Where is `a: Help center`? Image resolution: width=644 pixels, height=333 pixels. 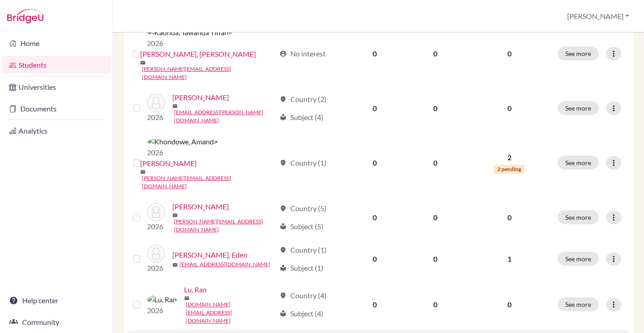 a: Help center is located at coordinates (56, 301).